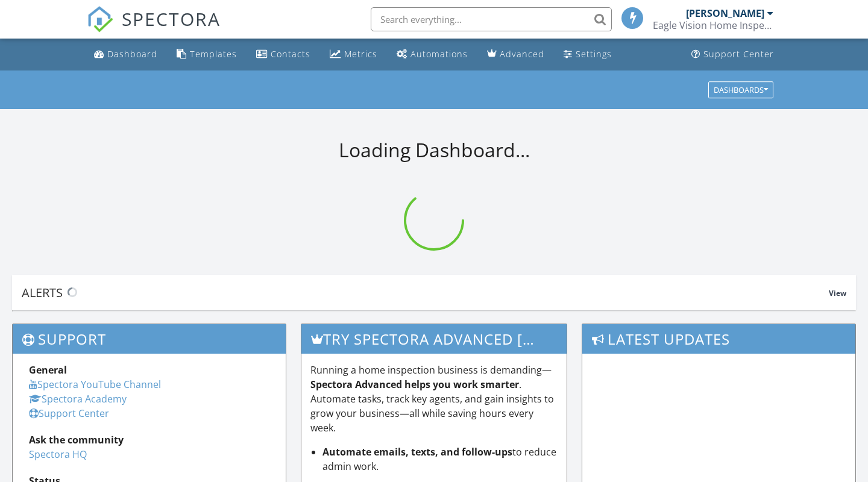  I want to click on h3: Latest Updates, so click(719, 339).